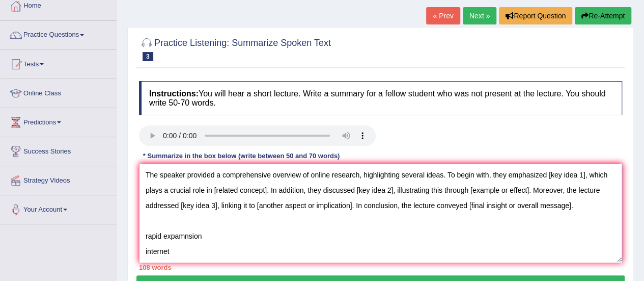 The width and height of the screenshot is (644, 281). What do you see at coordinates (479, 16) in the screenshot?
I see `a: Next »` at bounding box center [479, 16].